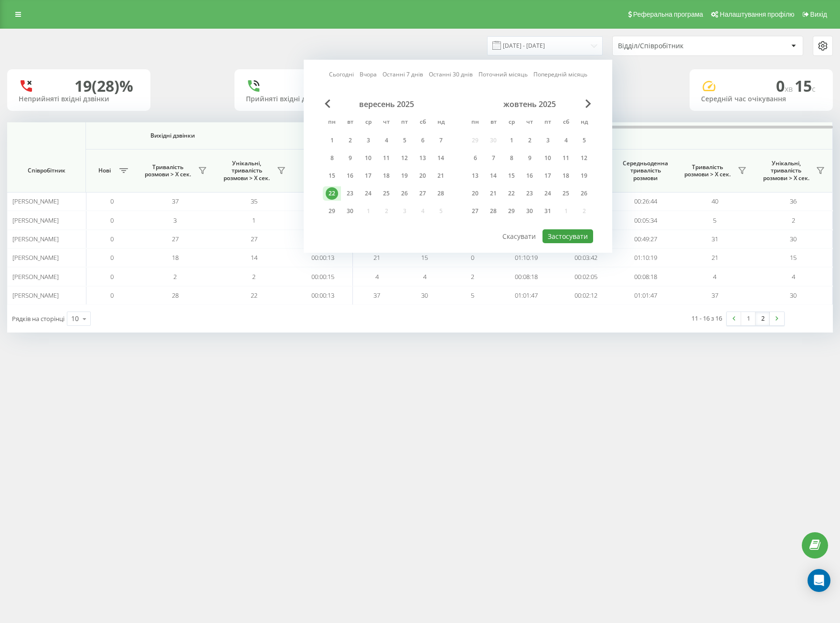 Image resolution: width=840 pixels, height=623 pixels. I want to click on div: сб 20 вер 2025 р., so click(423, 176).